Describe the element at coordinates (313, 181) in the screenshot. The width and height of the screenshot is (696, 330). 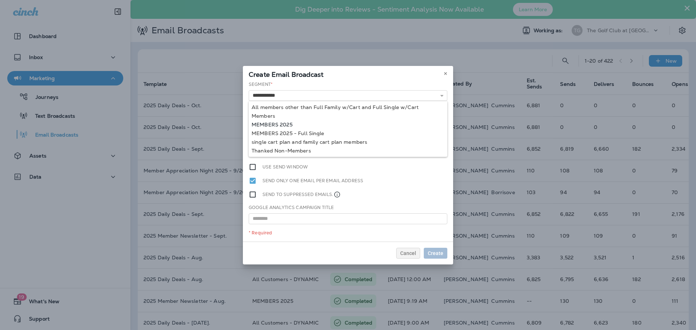
I see `label: Send only one email per email address` at that location.